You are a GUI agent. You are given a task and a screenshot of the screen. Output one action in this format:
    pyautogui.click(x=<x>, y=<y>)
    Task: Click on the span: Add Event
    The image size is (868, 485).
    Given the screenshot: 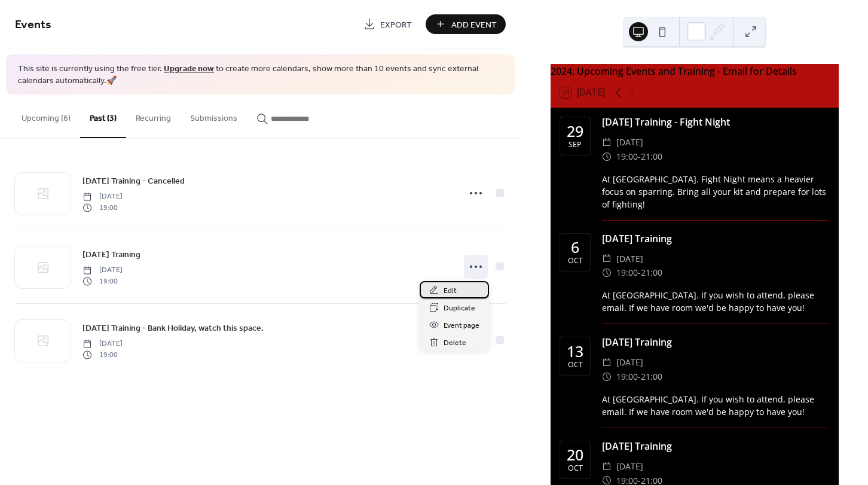 What is the action you would take?
    pyautogui.click(x=474, y=24)
    